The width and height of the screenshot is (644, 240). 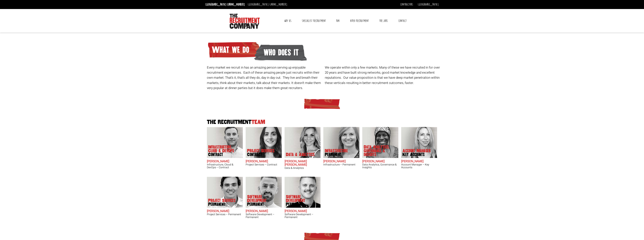 I want to click on h3: Data & Analytics, so click(x=302, y=168).